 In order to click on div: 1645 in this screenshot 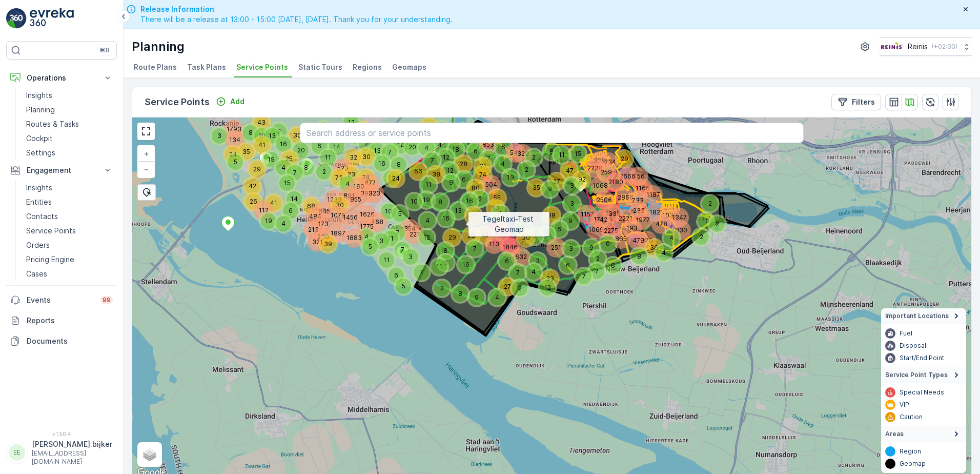, I will do `click(318, 207)`.